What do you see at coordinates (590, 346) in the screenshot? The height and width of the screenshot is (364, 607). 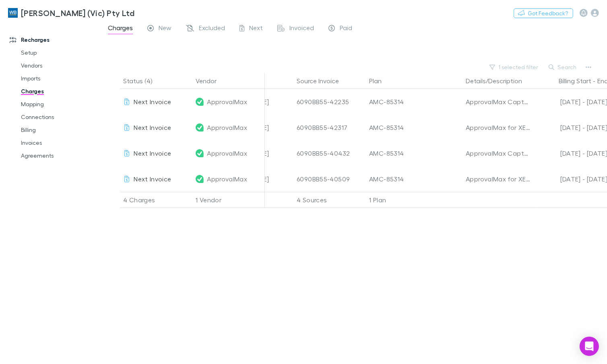 I see `div: Open Intercom Messenger` at bounding box center [590, 346].